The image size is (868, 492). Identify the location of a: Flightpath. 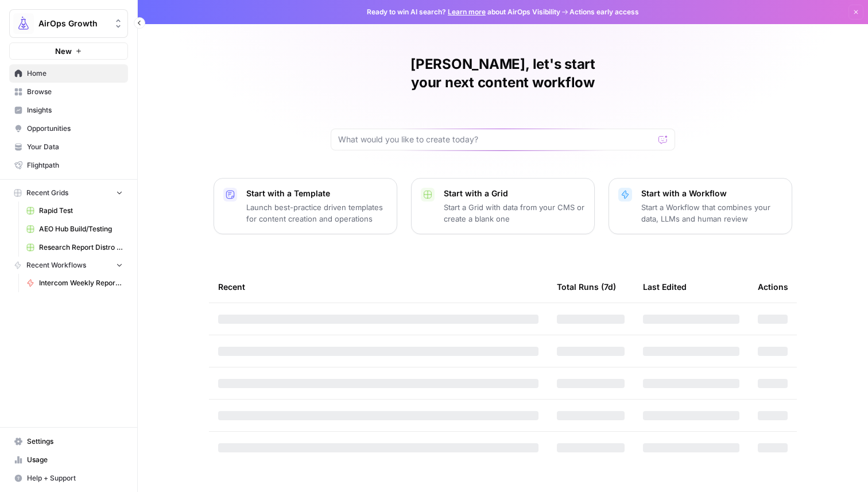
(68, 165).